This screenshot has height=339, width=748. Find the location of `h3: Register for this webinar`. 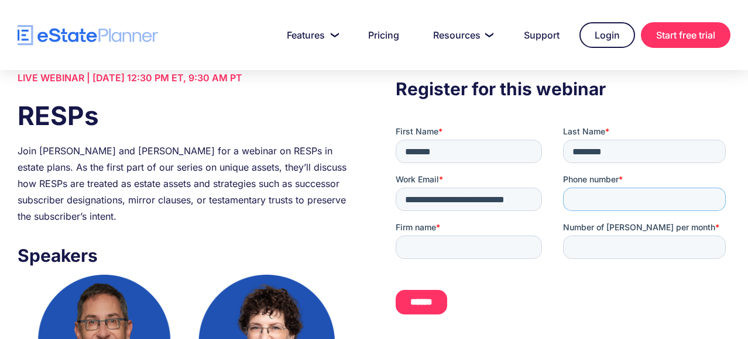

h3: Register for this webinar is located at coordinates (563, 89).